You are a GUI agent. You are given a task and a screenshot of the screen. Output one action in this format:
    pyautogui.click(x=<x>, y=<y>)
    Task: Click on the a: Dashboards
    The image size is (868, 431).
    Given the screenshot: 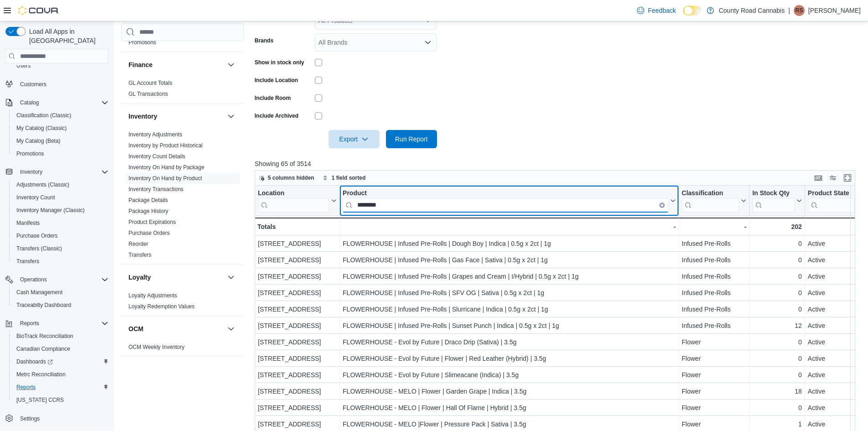 What is the action you would take?
    pyautogui.click(x=61, y=362)
    